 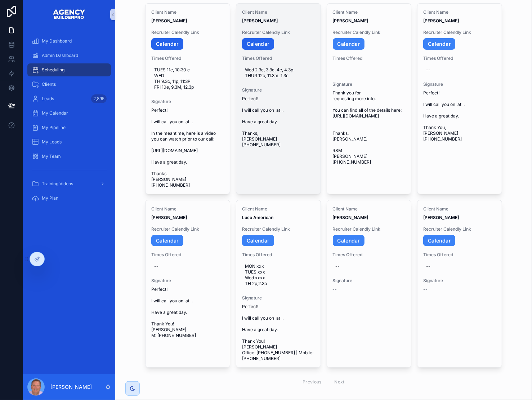 What do you see at coordinates (279, 73) in the screenshot?
I see `span: Wed 2.3c, 3.3c, 4e, 4.3p THUR 12c, 11.3m, 1.3c` at bounding box center [279, 73].